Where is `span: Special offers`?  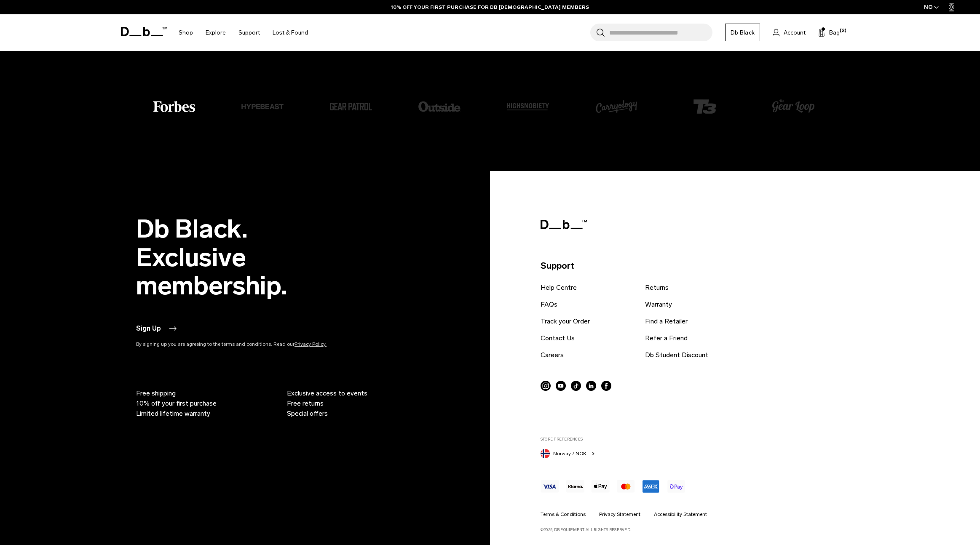 span: Special offers is located at coordinates (308, 414).